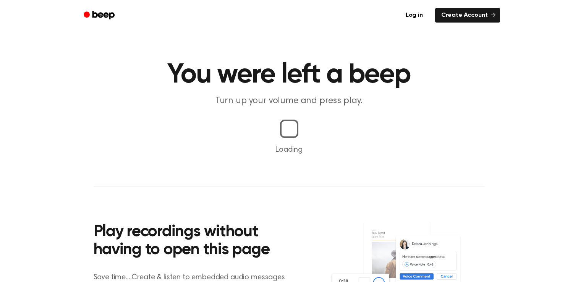 The image size is (578, 282). Describe the element at coordinates (196, 241) in the screenshot. I see `h2: Play recordings without having to open this page` at that location.